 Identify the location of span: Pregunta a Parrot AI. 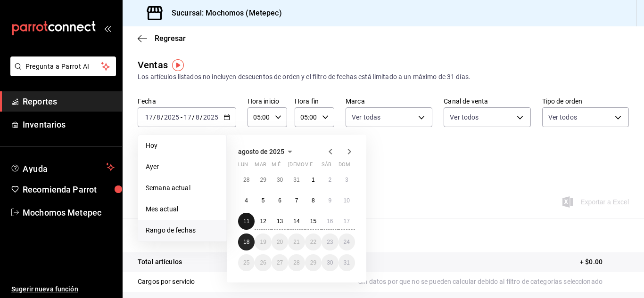
(63, 66).